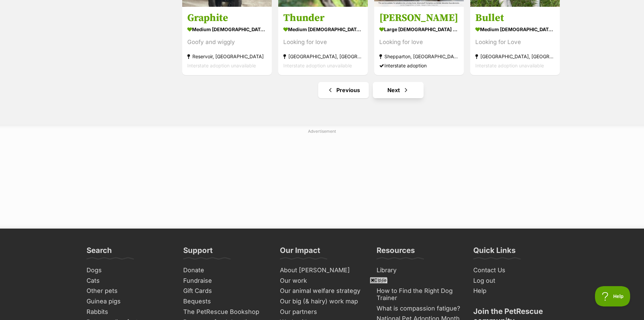 The width and height of the screenshot is (644, 320). Describe the element at coordinates (227, 42) in the screenshot. I see `div: Goofy and wiggly` at that location.